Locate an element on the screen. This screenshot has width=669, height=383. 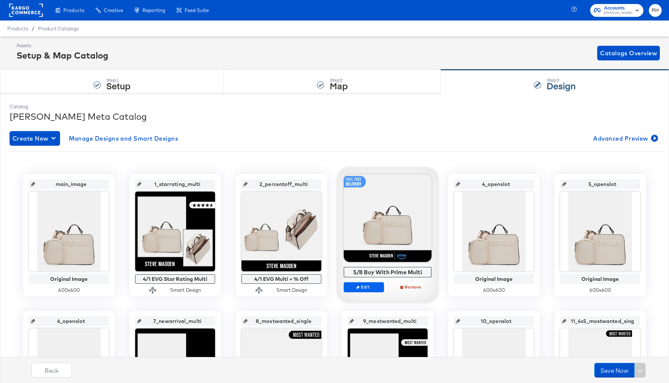
button: Back is located at coordinates (52, 371).